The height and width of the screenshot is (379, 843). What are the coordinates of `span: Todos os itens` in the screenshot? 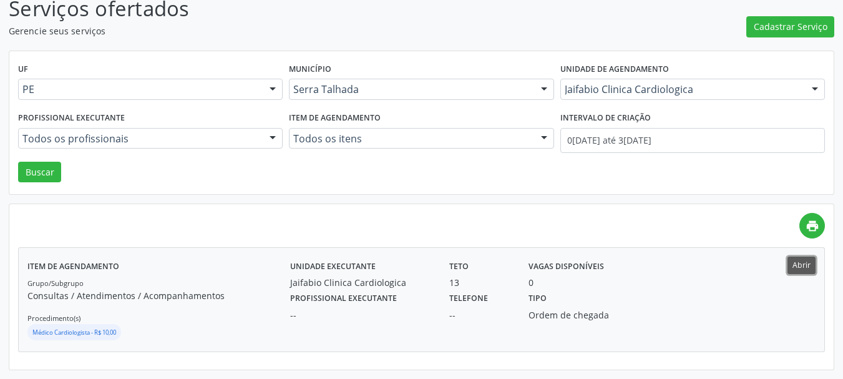 It's located at (410, 138).